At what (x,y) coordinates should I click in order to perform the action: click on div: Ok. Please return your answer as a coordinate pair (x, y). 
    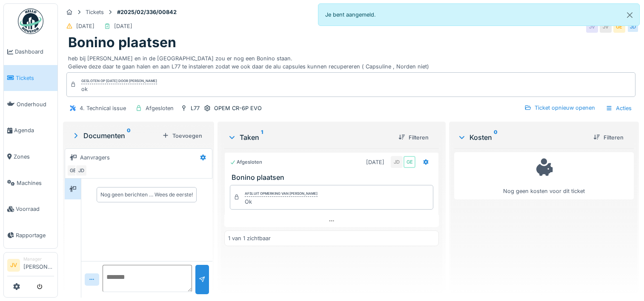
    Looking at the image, I should click on (281, 201).